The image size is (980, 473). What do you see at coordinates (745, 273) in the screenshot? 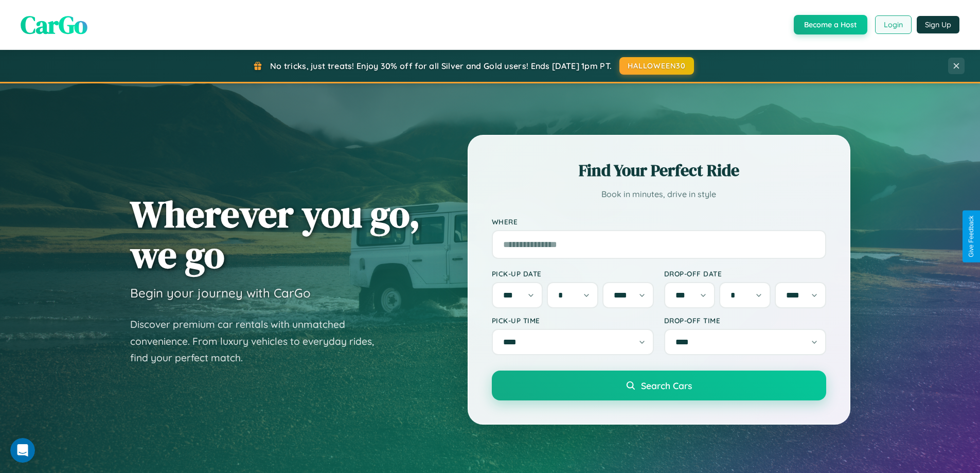
I see `label: Drop-off Date` at bounding box center [745, 273].